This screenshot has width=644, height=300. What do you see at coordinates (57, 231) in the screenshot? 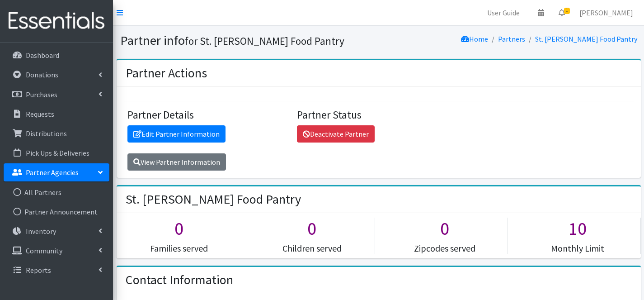
I see `a: Inventory` at bounding box center [57, 231].